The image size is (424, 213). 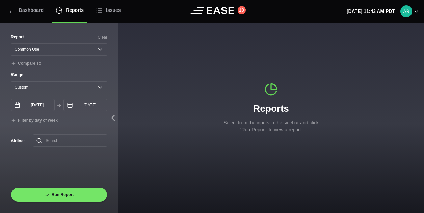 What do you see at coordinates (102, 37) in the screenshot?
I see `button: Clear` at bounding box center [102, 37].